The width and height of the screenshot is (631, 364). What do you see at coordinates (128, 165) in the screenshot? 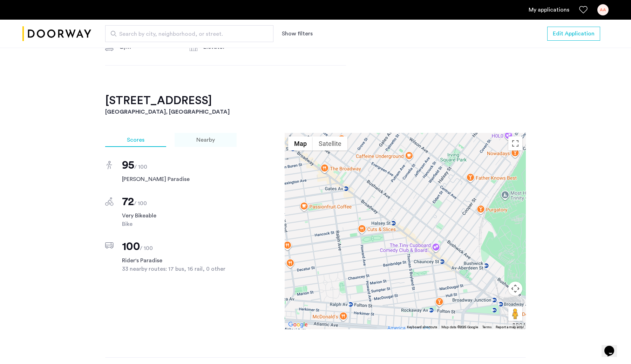
I see `span: 95` at bounding box center [128, 165].